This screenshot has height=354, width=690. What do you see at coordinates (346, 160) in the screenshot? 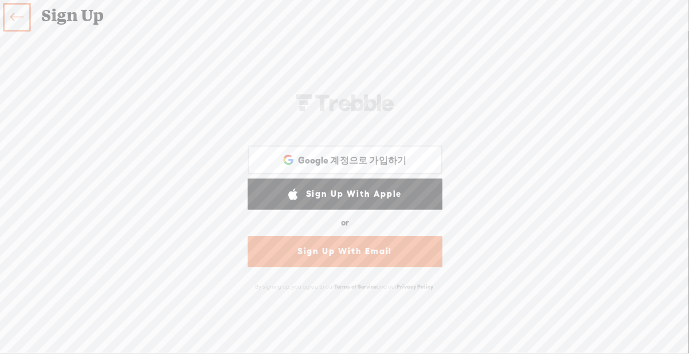
I see `div: Google 계정으로 가입하기` at bounding box center [346, 160].